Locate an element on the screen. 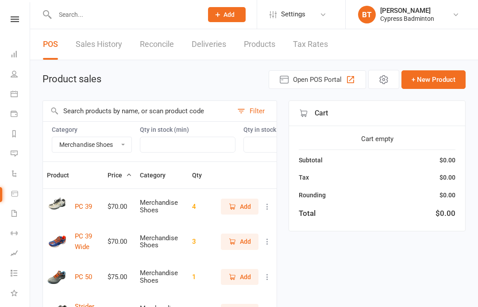 The image size is (478, 307). a: Product Sales is located at coordinates (20, 194).